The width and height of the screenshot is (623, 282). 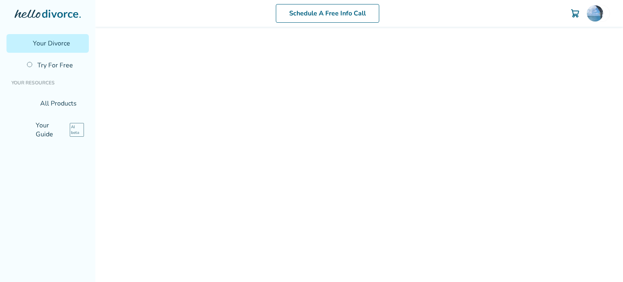 What do you see at coordinates (556, 13) in the screenshot?
I see `a: help` at bounding box center [556, 13].